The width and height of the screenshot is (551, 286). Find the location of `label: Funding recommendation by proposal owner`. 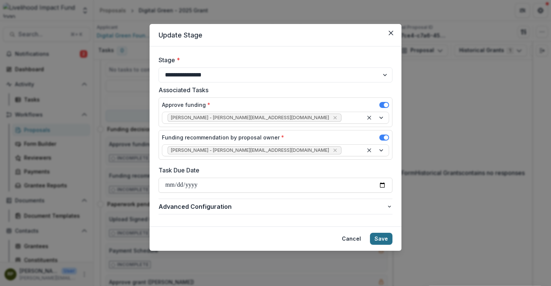

label: Funding recommendation by proposal owner is located at coordinates (223, 137).